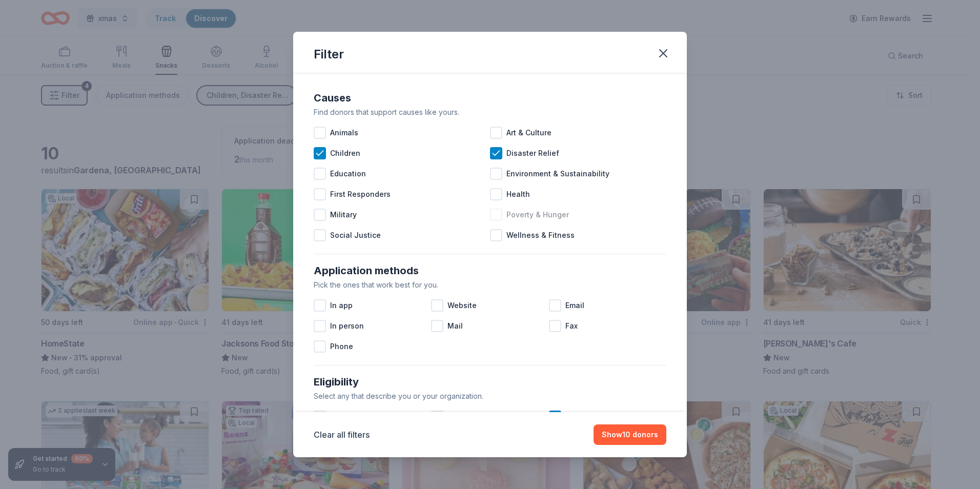  I want to click on span: Website, so click(462, 306).